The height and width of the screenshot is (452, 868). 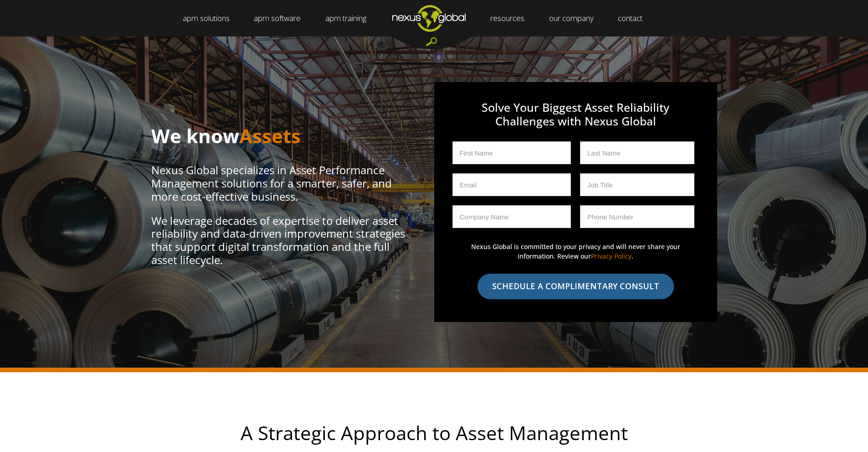 What do you see at coordinates (637, 185) in the screenshot?
I see `input: Job Title` at bounding box center [637, 185].